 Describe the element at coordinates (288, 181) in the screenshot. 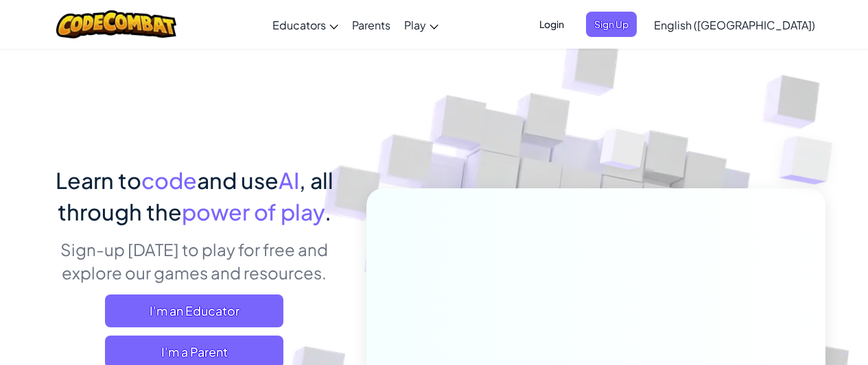

I see `span: AI` at that location.